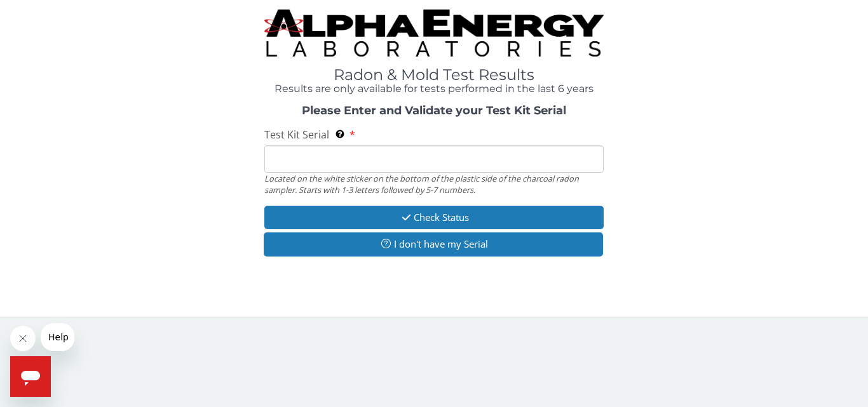  I want to click on span: Help, so click(18, 14).